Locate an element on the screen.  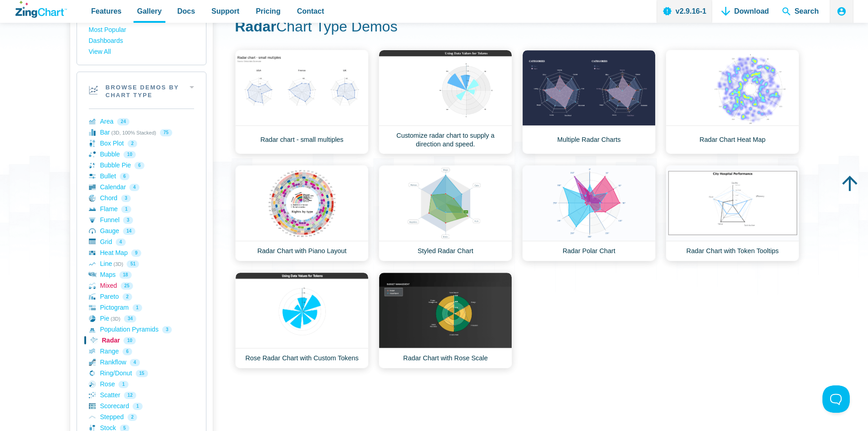
a: Radar chart - small multiples is located at coordinates (302, 101).